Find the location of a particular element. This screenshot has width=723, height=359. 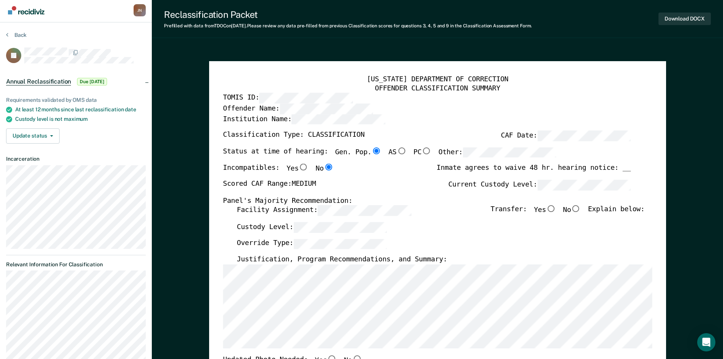

label: Override Type: is located at coordinates (311, 244).